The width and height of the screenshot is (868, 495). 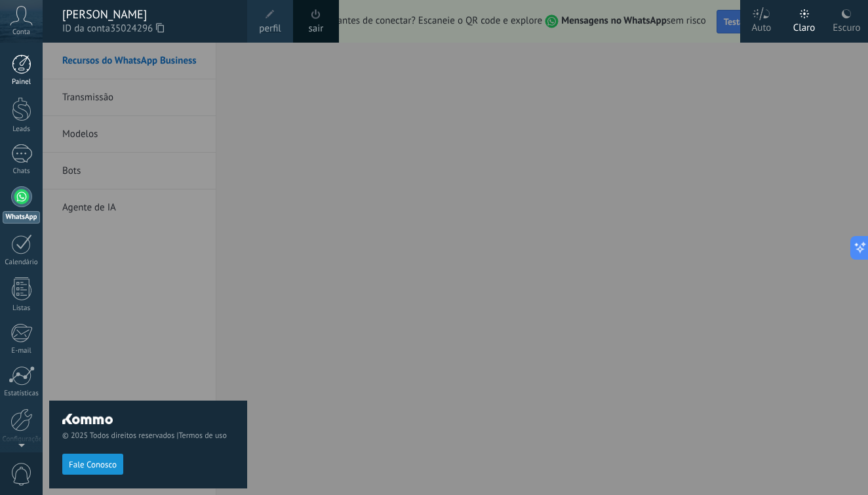 What do you see at coordinates (316, 29) in the screenshot?
I see `a: sair` at bounding box center [316, 29].